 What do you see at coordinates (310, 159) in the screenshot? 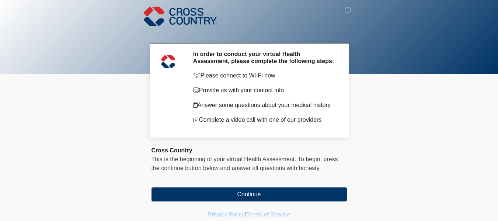
I see `span: To begin,` at bounding box center [310, 159].